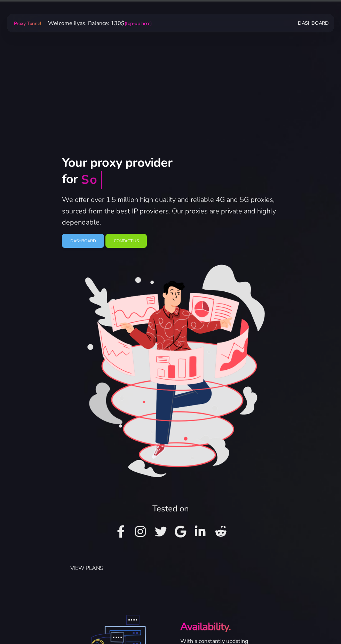  Describe the element at coordinates (90, 180) in the screenshot. I see `div: So` at that location.